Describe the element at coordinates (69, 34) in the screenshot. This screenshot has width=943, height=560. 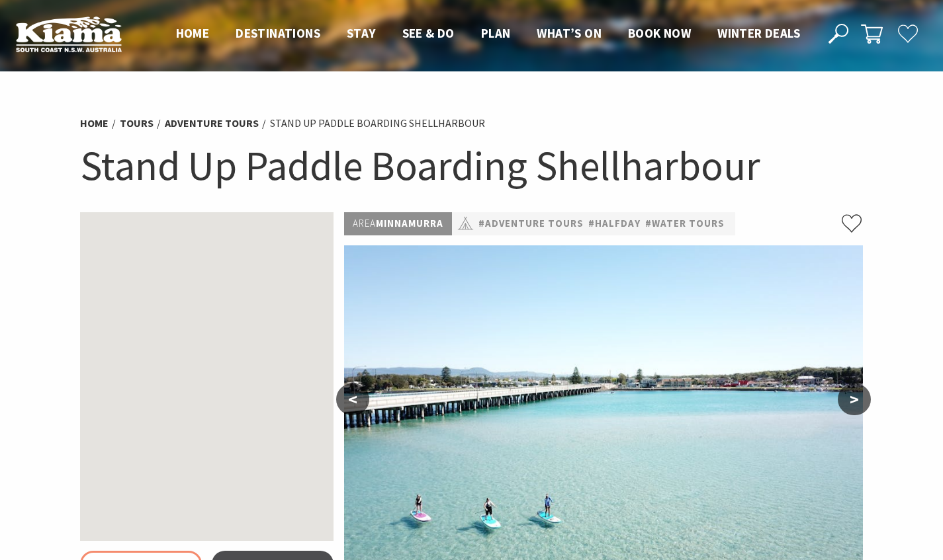
I see `img: Kiama Logo` at that location.